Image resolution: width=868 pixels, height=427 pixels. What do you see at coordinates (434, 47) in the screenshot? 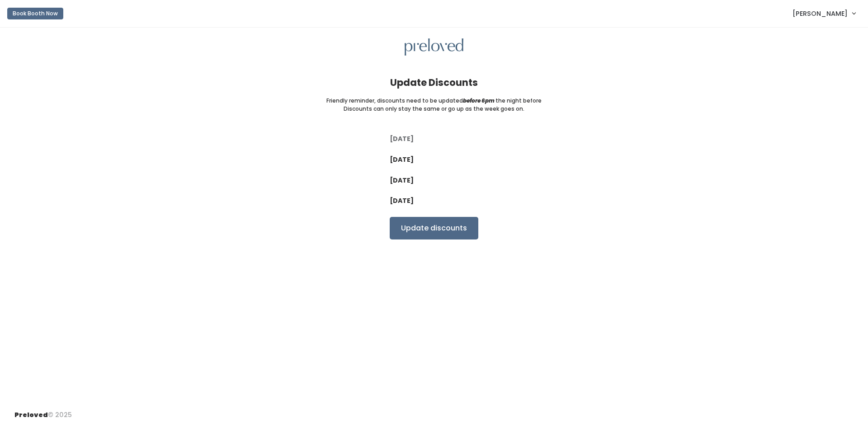
I see `img: preloved logo` at bounding box center [434, 47].